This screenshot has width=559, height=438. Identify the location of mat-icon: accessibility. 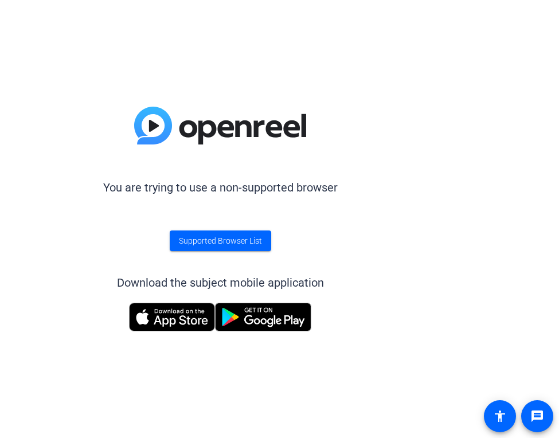
(500, 416).